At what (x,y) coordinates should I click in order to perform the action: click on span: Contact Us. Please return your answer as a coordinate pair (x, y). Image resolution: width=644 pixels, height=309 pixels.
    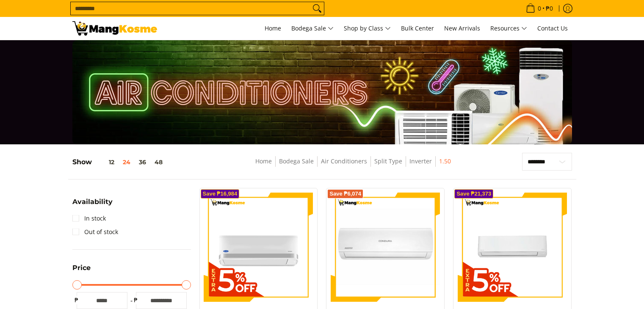
    Looking at the image, I should click on (553, 28).